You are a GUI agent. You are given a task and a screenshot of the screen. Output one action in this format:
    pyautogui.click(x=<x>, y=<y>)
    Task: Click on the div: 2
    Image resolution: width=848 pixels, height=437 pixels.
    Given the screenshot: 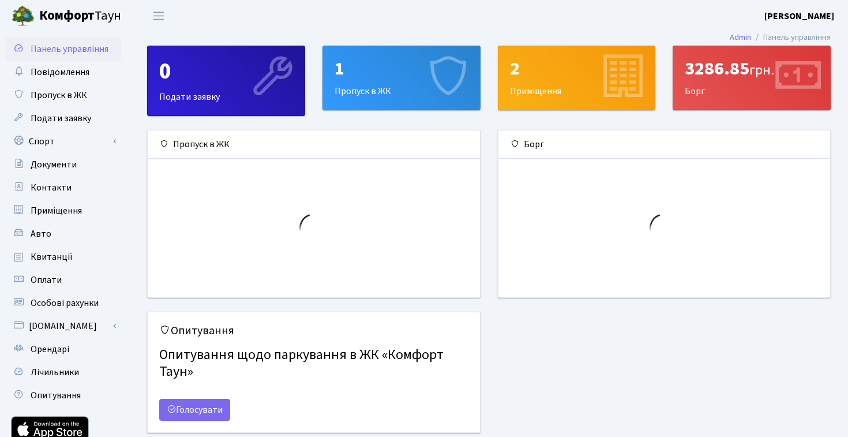 What is the action you would take?
    pyautogui.click(x=577, y=69)
    